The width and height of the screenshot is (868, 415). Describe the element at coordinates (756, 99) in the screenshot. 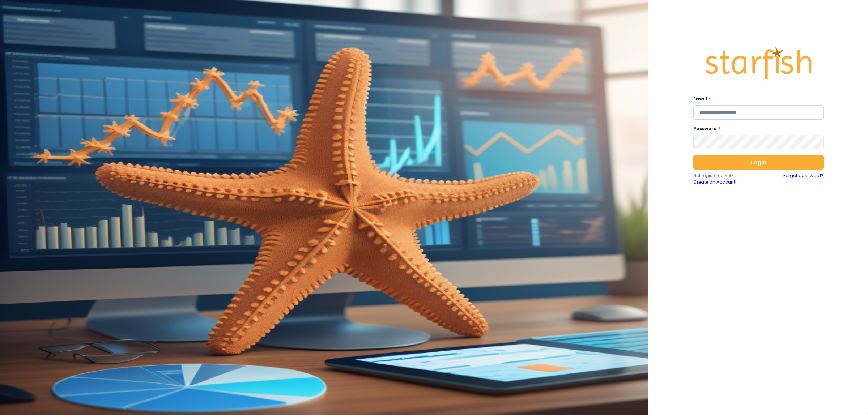

I see `label: Email` at that location.